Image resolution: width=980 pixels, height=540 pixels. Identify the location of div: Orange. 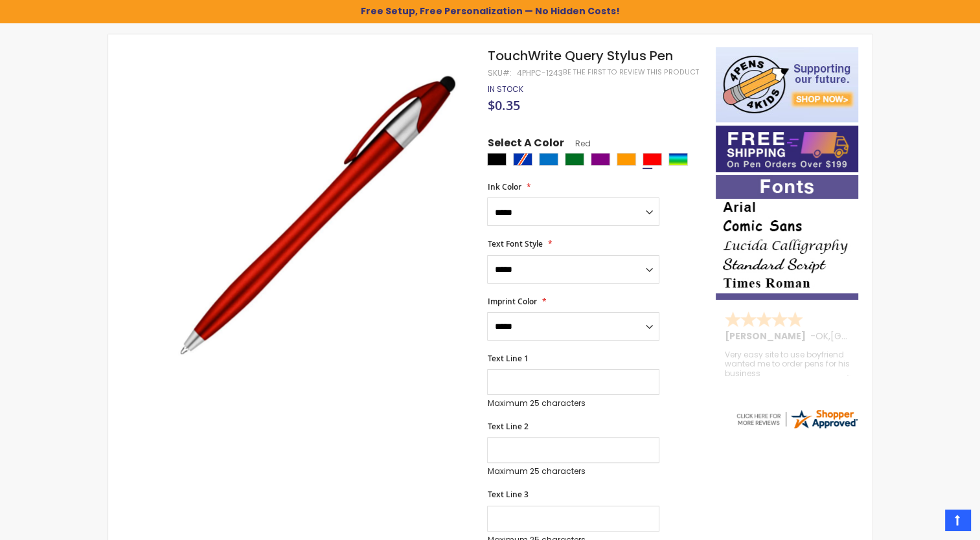
(626, 159).